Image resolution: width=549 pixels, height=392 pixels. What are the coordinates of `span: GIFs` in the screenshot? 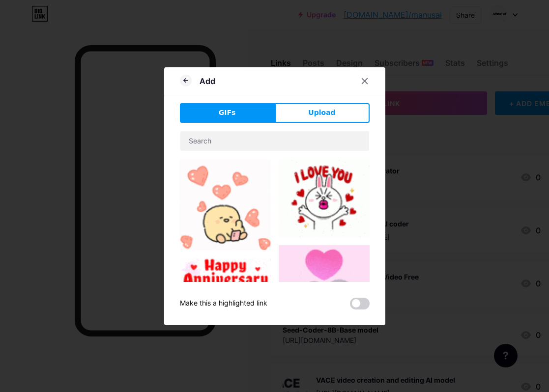 It's located at (227, 113).